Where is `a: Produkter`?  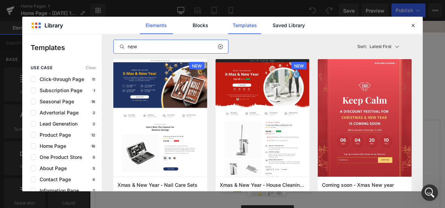
a: Produkter is located at coordinates (185, 71).